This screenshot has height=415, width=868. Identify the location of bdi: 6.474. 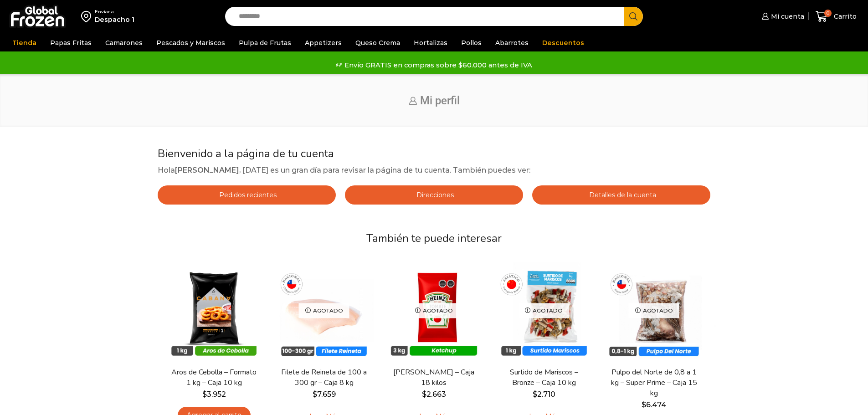
(654, 404).